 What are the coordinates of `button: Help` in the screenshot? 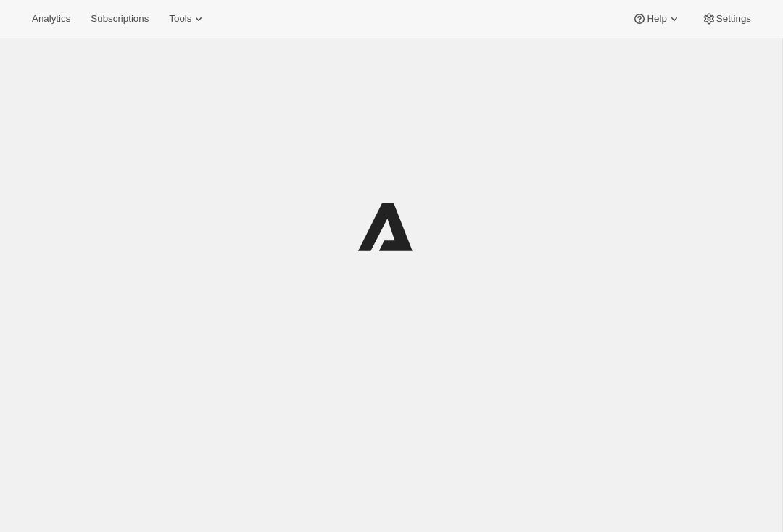 It's located at (656, 19).